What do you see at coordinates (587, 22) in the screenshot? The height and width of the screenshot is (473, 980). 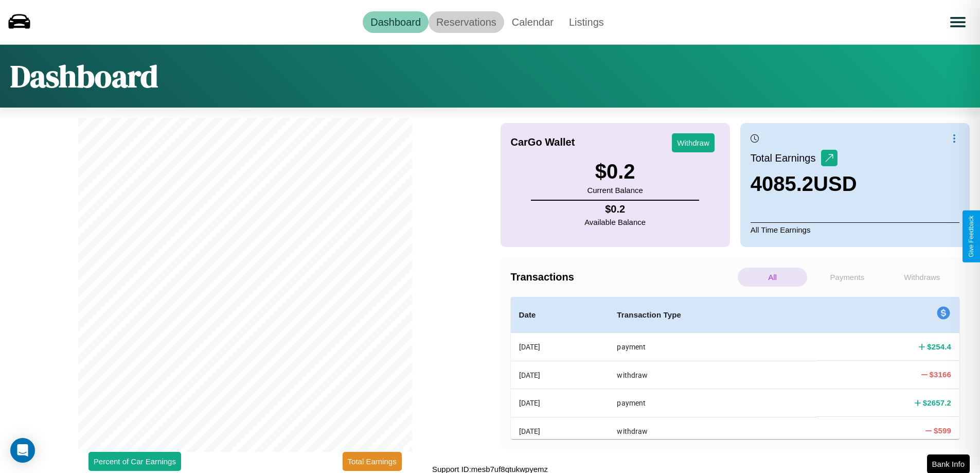 I see `a: Listings` at bounding box center [587, 22].